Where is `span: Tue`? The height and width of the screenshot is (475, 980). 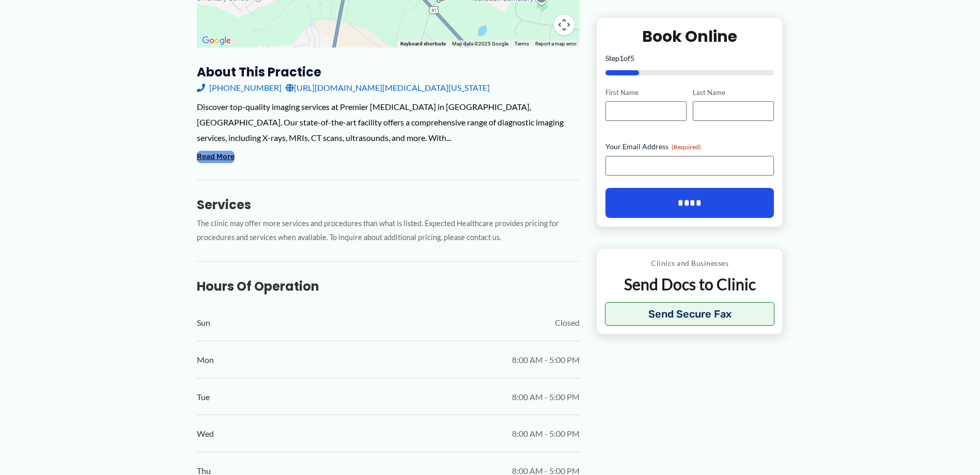
span: Tue is located at coordinates (203, 398).